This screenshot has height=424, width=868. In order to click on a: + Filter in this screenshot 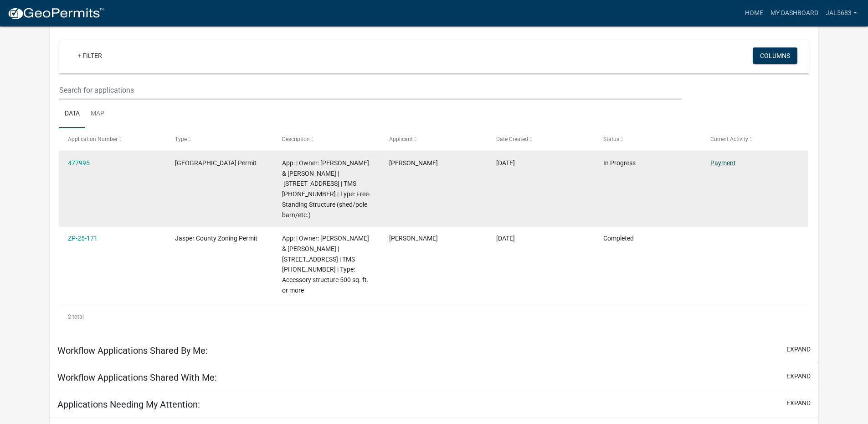, I will do `click(90, 56)`.